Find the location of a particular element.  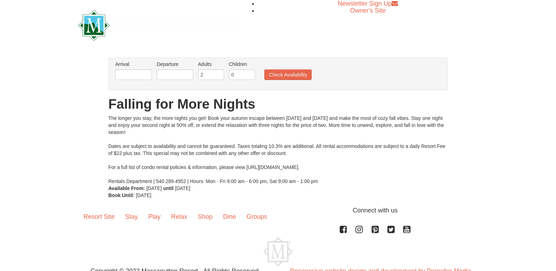

a: Dine is located at coordinates (229, 217).